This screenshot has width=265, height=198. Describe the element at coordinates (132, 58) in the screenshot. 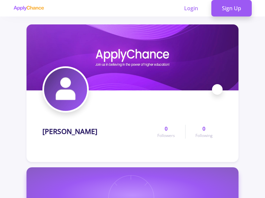

I see `img: Niloofar Nasrcover image` at that location.